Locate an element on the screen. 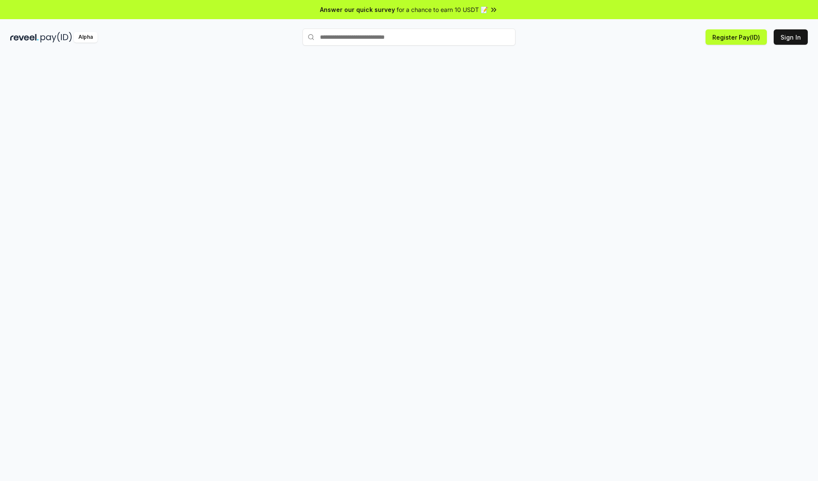  div: Alpha is located at coordinates (86, 37).